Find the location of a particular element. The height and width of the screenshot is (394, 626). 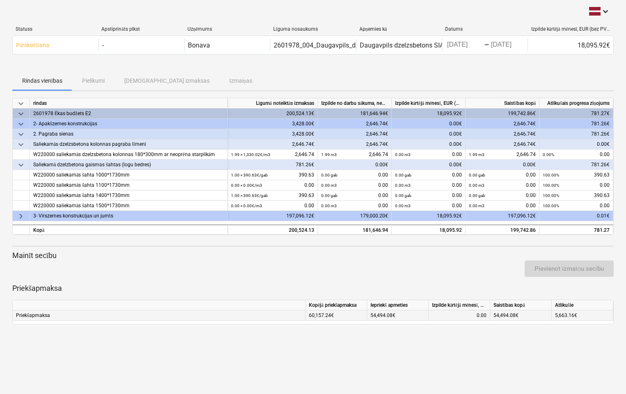

div: 199,742.86€ is located at coordinates (502, 114).